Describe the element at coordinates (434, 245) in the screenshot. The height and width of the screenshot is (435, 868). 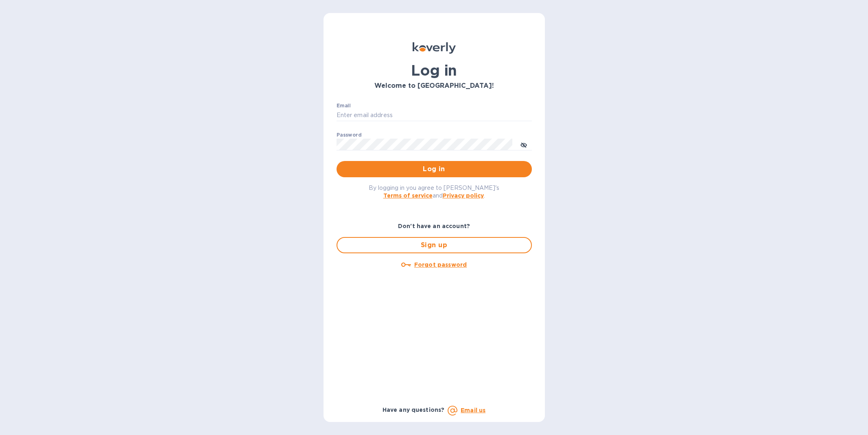
I see `button: Sign up` at that location.